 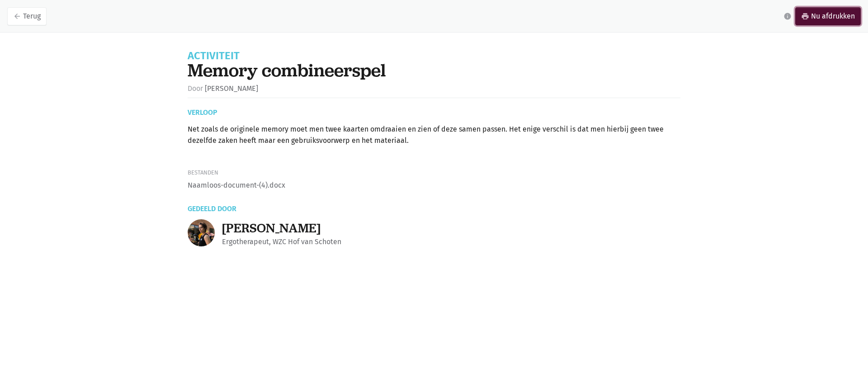 I want to click on div: Bestanden, so click(x=434, y=172).